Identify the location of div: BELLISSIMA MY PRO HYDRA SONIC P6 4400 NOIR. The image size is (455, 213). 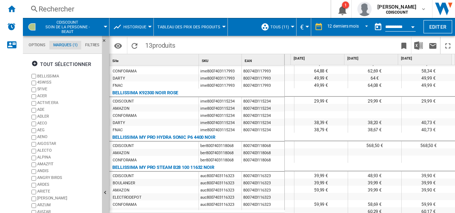
(164, 137).